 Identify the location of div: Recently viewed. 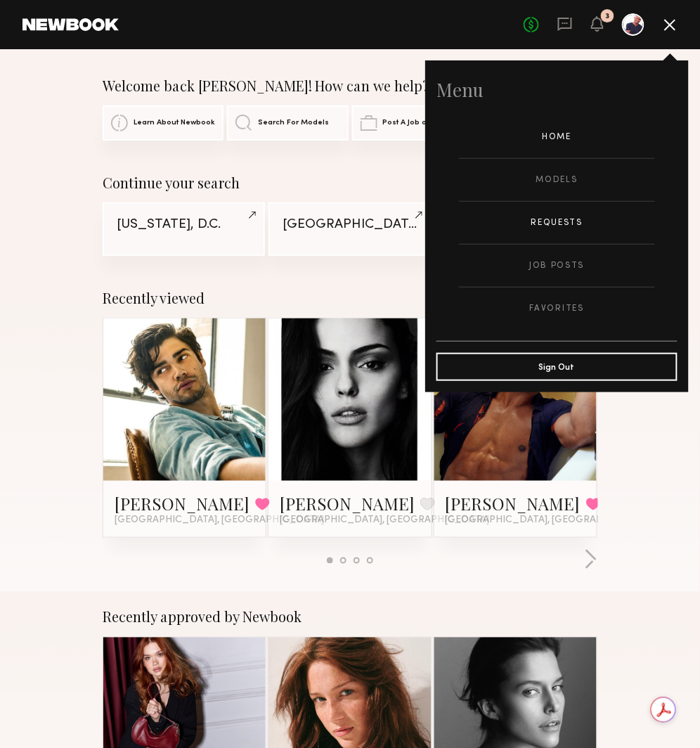
(350, 298).